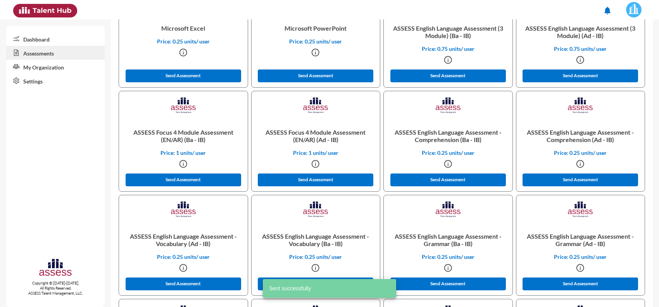 This screenshot has height=307, width=659. I want to click on p: Microsoft Excel, so click(183, 28).